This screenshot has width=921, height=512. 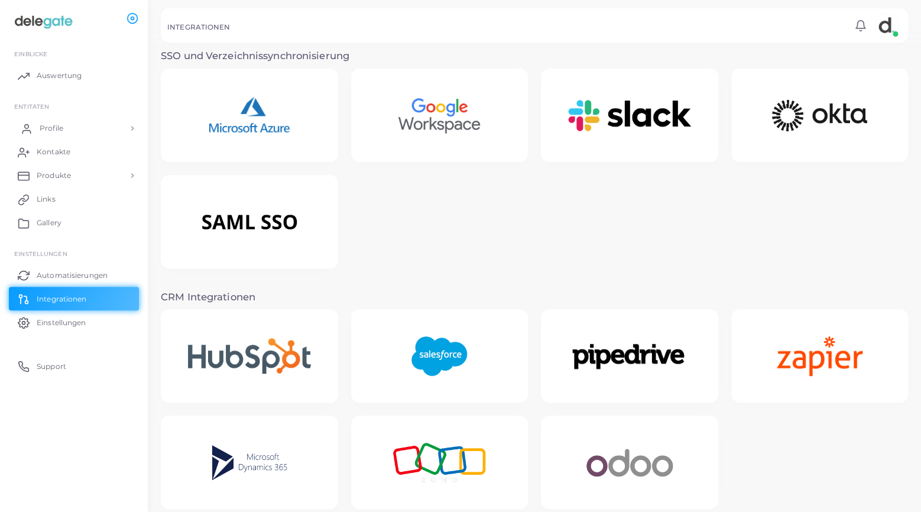 What do you see at coordinates (74, 176) in the screenshot?
I see `a: Produkte` at bounding box center [74, 176].